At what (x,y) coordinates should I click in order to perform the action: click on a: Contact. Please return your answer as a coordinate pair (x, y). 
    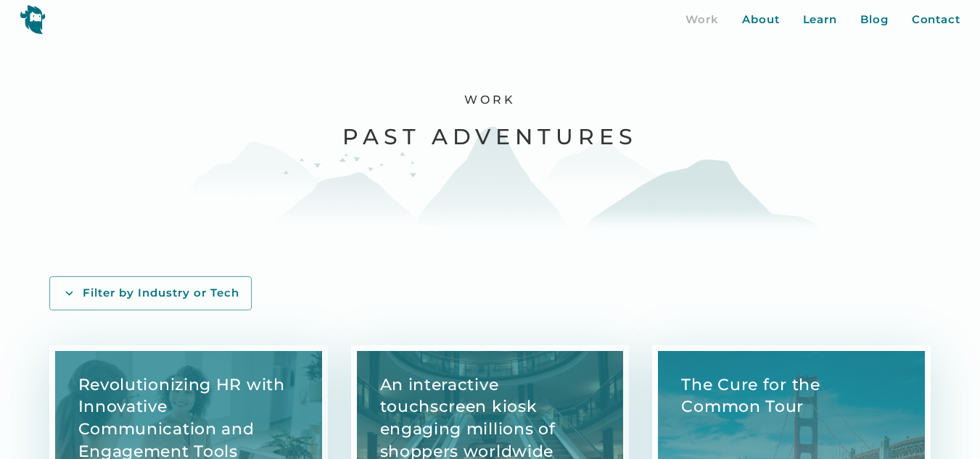
    Looking at the image, I should click on (935, 19).